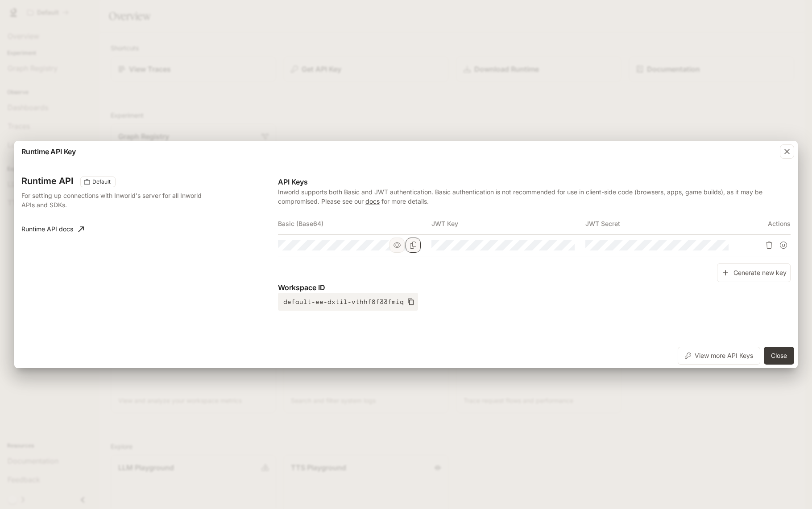 The image size is (812, 509). What do you see at coordinates (413, 245) in the screenshot?
I see `button: Copy Basic (Base64)` at bounding box center [413, 245].